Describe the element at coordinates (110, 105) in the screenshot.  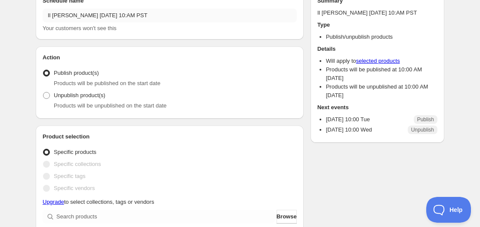
I see `span: Products will be unpublished on the start date` at that location.